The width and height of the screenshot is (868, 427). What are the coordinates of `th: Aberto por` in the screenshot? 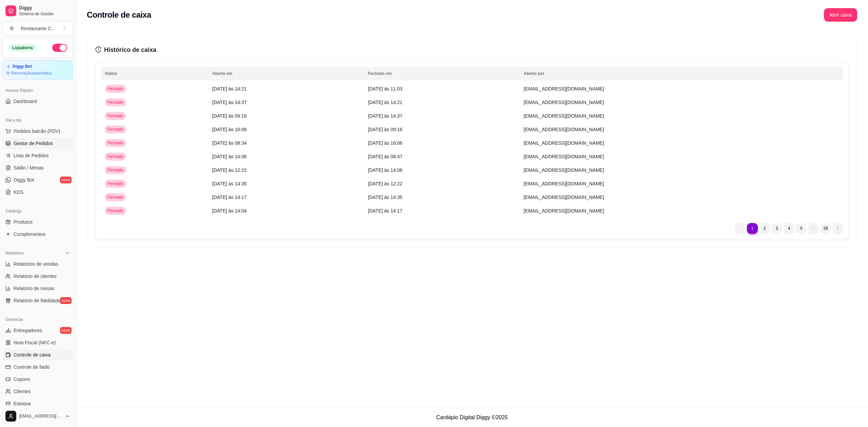 It's located at (681, 73).